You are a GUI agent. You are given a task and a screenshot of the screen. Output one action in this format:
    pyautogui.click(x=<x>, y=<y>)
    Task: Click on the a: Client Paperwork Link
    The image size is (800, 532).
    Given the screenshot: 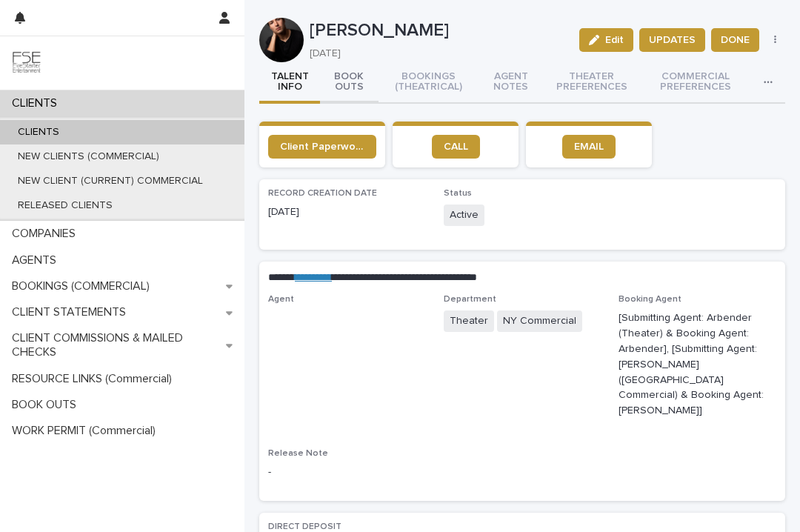 What is the action you would take?
    pyautogui.click(x=322, y=146)
    